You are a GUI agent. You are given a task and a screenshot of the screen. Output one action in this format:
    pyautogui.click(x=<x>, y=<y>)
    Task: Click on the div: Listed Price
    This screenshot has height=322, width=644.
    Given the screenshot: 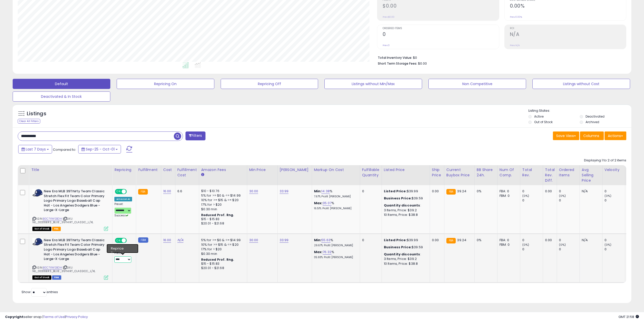 What is the action you would take?
    pyautogui.click(x=405, y=170)
    